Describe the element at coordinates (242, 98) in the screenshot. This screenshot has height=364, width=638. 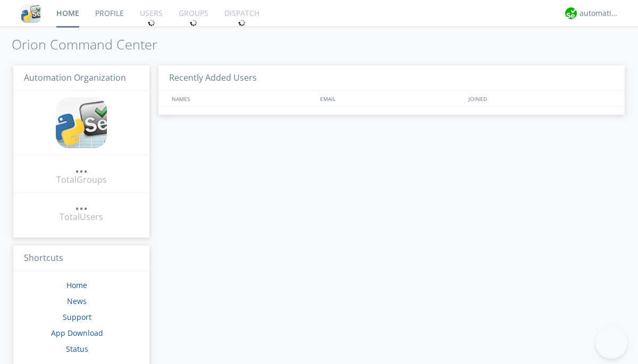
I see `div: NAMES` at that location.